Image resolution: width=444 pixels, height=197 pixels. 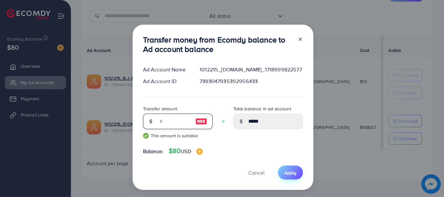 What do you see at coordinates (178, 136) in the screenshot?
I see `small: This amount is suitable` at bounding box center [178, 136].